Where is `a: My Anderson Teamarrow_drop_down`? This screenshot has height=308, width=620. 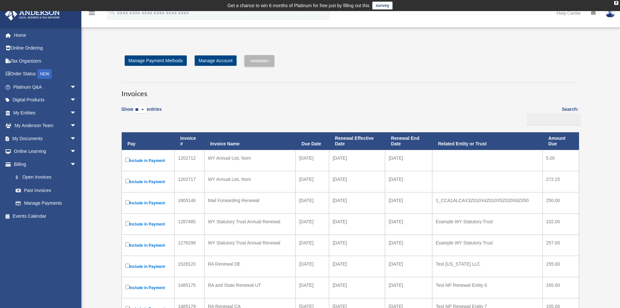
a: My Anderson Teamarrow_drop_down is located at coordinates (45, 126).